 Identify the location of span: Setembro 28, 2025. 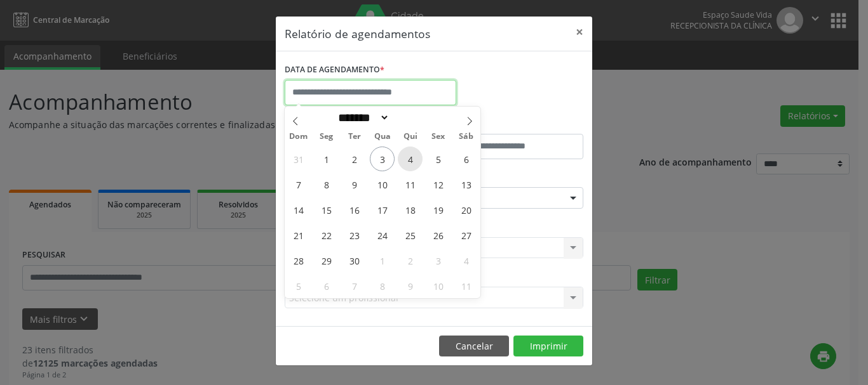
(298, 260).